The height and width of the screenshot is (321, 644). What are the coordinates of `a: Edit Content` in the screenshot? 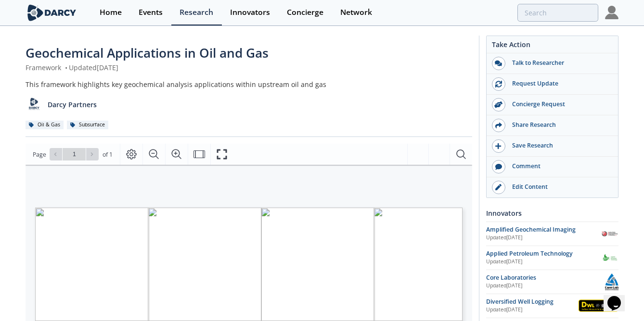 It's located at (552, 187).